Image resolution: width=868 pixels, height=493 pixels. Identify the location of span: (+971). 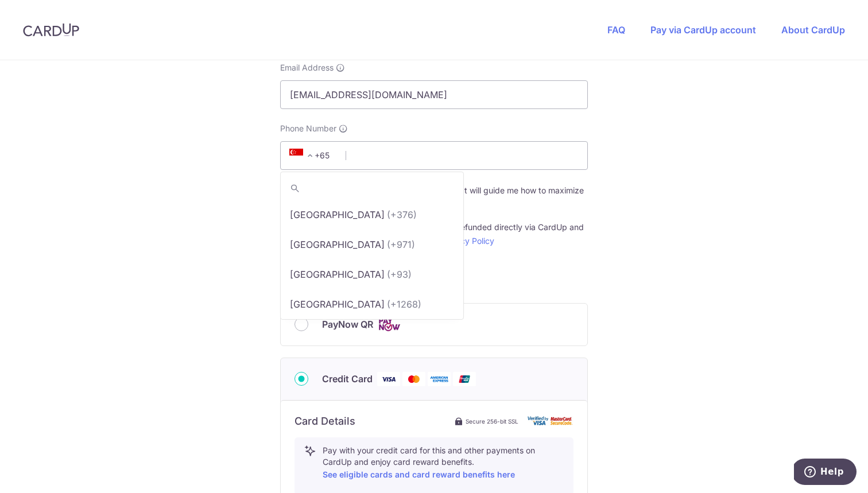
(401, 245).